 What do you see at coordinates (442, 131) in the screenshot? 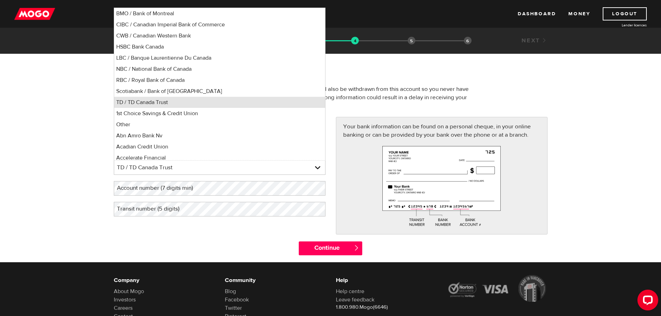
I see `p: Your bank information can be found on a personal cheque, in your online banking or can be provide...` at bounding box center [442, 131].